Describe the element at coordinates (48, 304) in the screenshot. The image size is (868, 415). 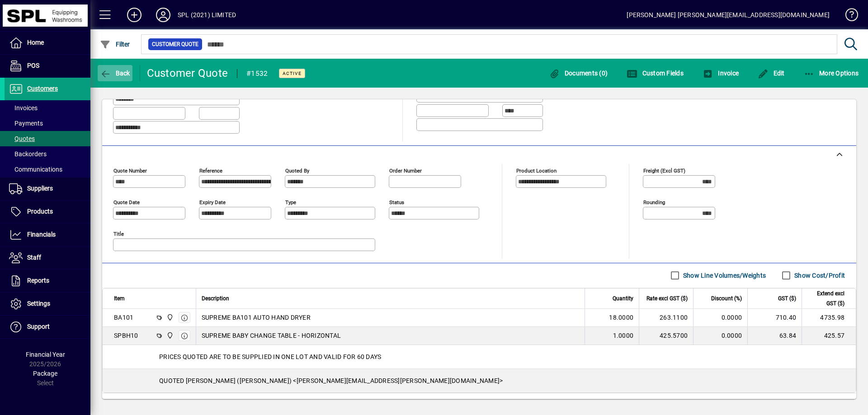
I see `a: Settings` at that location.